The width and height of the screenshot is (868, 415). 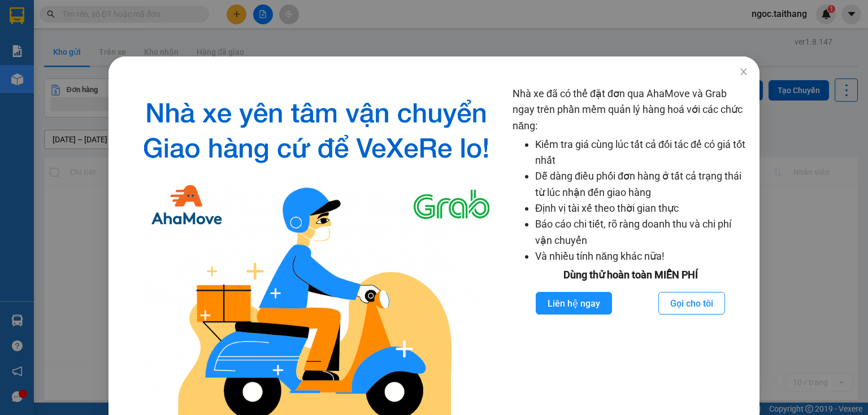 I want to click on span: Gọi cho tôi, so click(x=692, y=304).